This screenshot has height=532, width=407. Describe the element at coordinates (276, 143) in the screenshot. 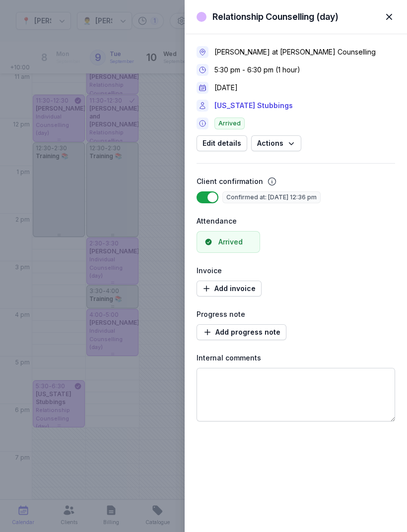

I see `button: Actions` at that location.